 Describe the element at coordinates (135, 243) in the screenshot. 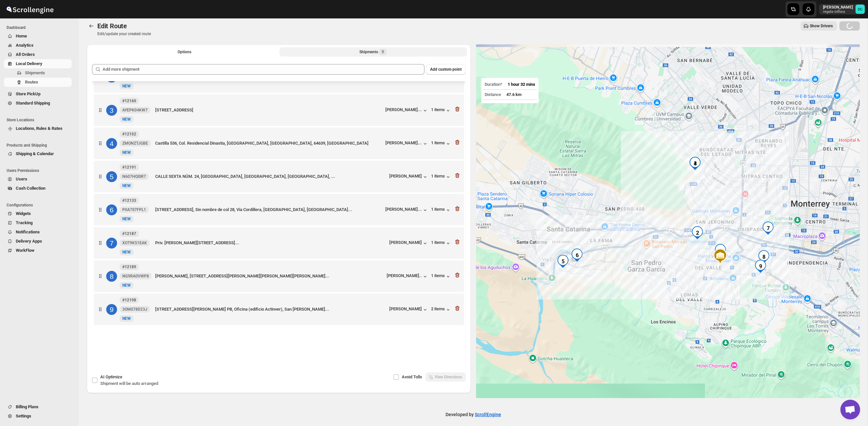

I see `span: XOT9K51EAK` at that location.